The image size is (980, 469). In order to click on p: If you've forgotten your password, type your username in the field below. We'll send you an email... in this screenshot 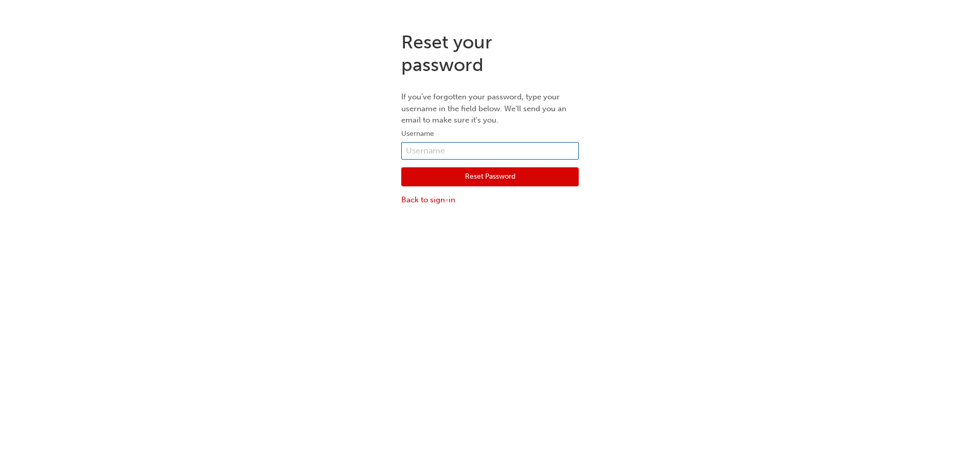, I will do `click(489, 108)`.